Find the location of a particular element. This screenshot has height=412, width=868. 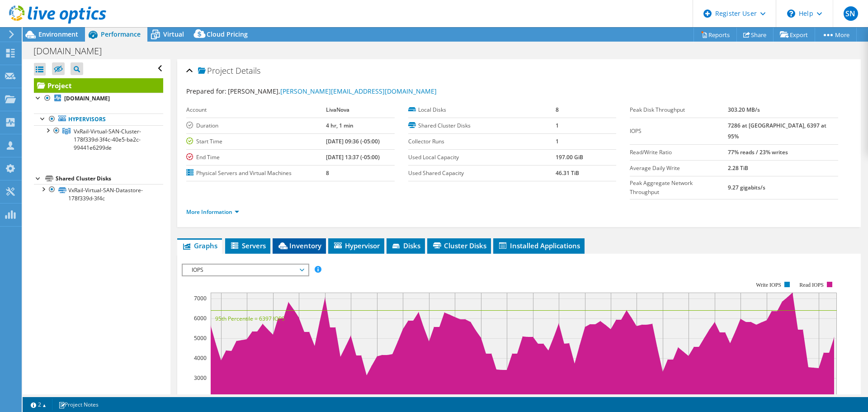

span: Graphs is located at coordinates (200, 246).